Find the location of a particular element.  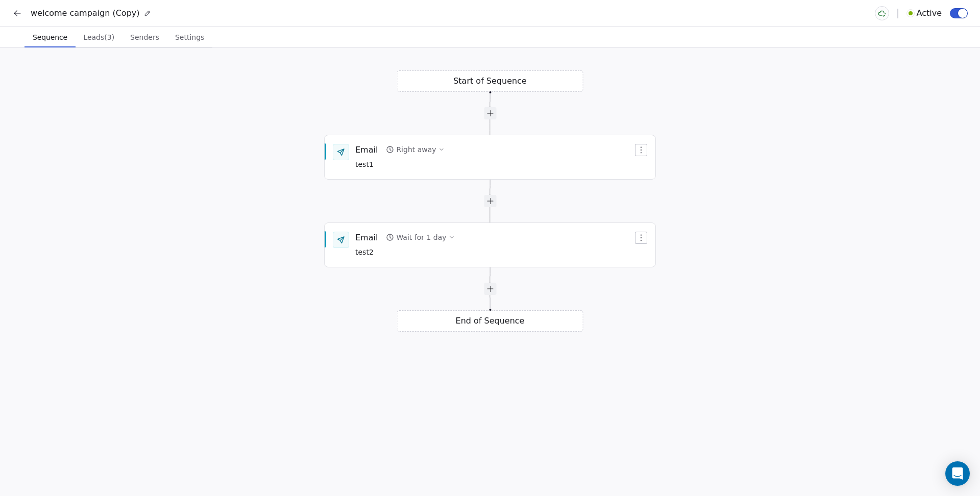

span: Senders is located at coordinates (144, 37).